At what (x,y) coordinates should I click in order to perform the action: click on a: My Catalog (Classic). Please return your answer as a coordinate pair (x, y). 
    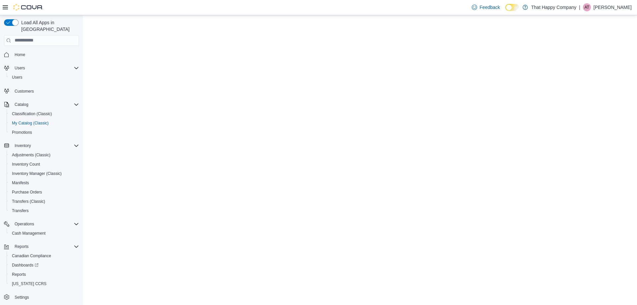
    Looking at the image, I should click on (30, 123).